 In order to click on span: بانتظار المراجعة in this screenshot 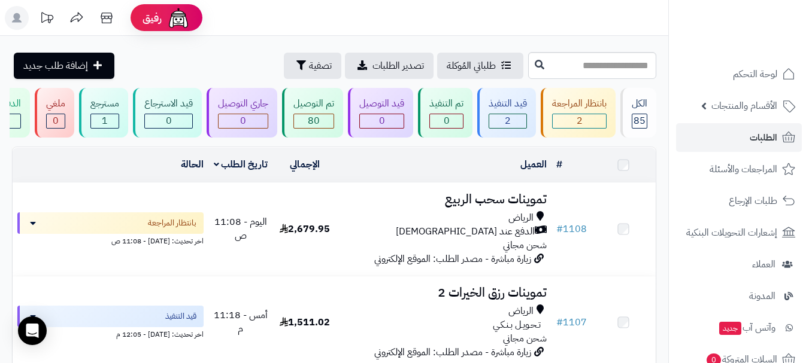, I will do `click(172, 223)`.